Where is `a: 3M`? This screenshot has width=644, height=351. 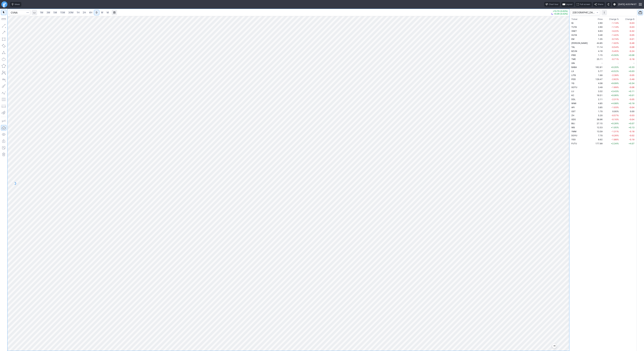 a: 3M is located at coordinates (48, 13).